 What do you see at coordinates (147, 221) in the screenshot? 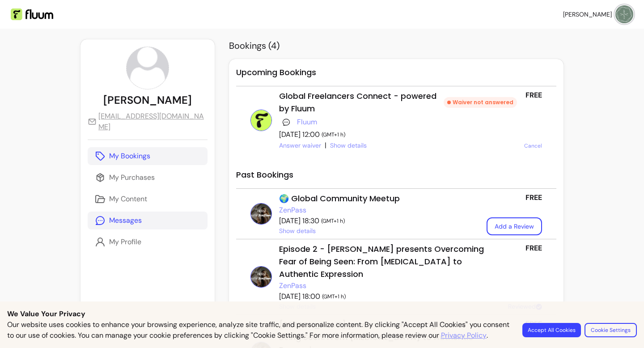
I see `a: Messages` at bounding box center [147, 221].